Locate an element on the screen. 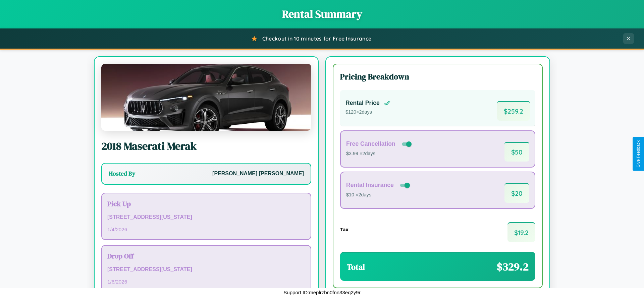 The height and width of the screenshot is (308, 644). p: $3.99 × 2 days is located at coordinates (379, 154).